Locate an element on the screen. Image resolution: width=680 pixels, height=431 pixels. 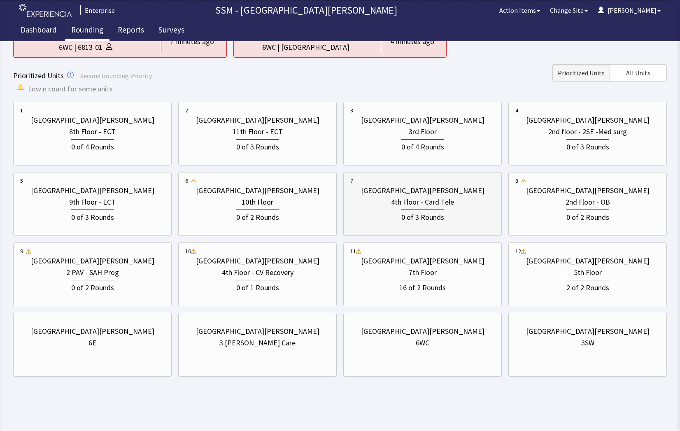
a: Surveys is located at coordinates (171, 31).